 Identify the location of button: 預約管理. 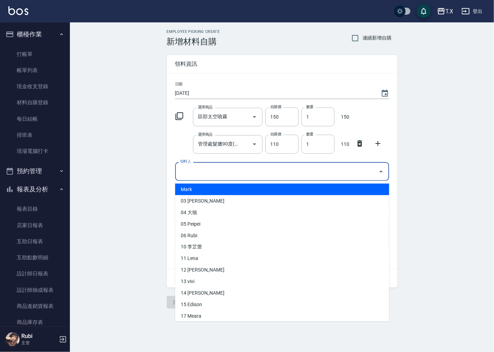
(35, 171).